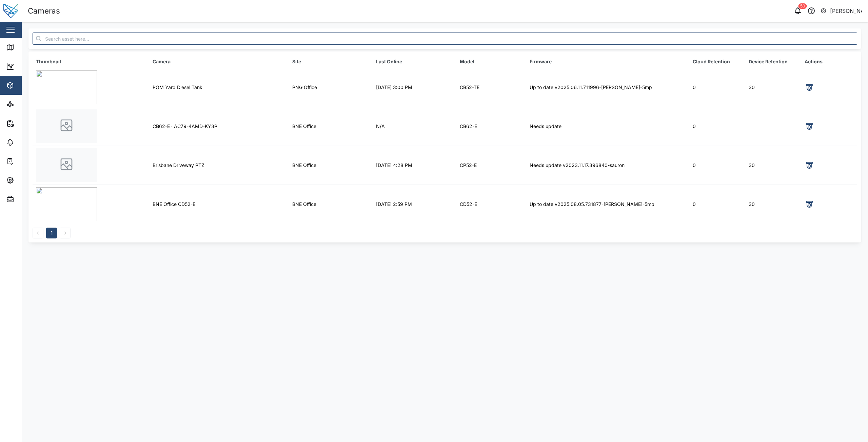 This screenshot has height=442, width=868. Describe the element at coordinates (66, 204) in the screenshot. I see `img: 4948cb87-e576-44d0-878b-5a1d92ca90ef` at that location.